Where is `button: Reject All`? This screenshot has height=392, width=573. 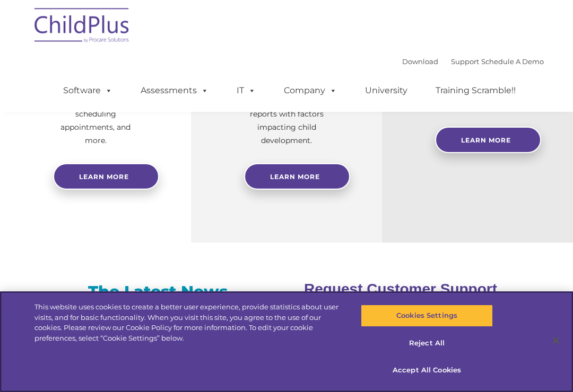 button: Reject All is located at coordinates (426, 343).